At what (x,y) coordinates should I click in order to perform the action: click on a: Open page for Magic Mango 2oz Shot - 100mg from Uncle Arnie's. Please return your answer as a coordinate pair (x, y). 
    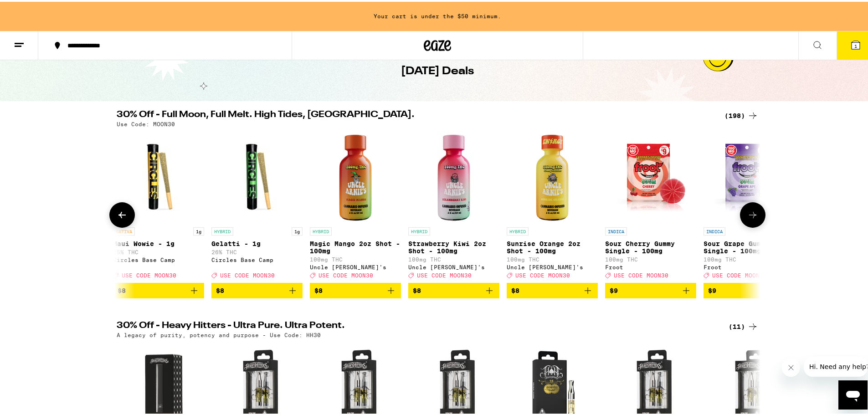
    Looking at the image, I should click on (355, 206).